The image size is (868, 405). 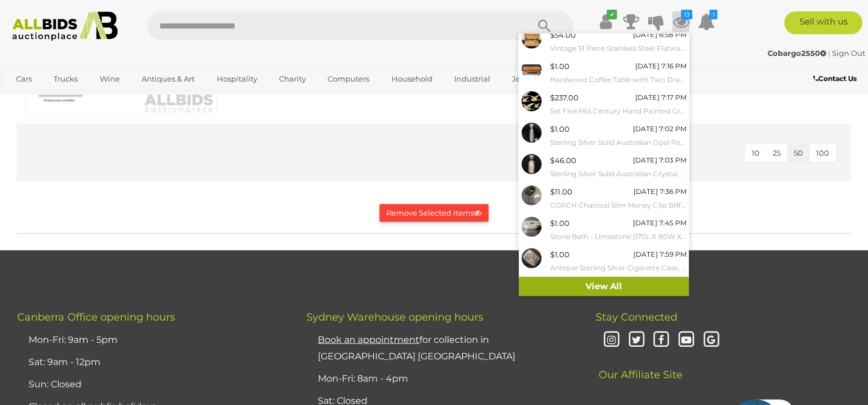 I want to click on a: Cobargo2550, so click(x=798, y=53).